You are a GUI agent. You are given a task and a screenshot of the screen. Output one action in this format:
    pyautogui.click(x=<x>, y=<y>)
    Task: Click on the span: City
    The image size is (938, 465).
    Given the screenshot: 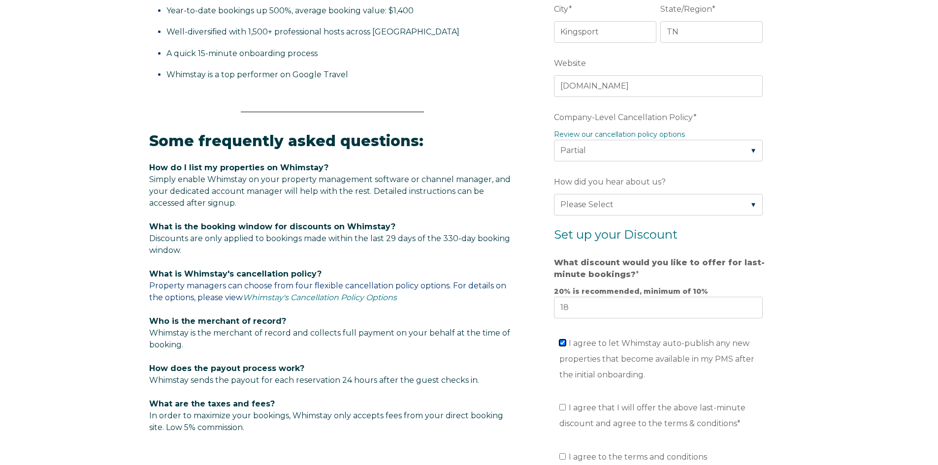 What is the action you would take?
    pyautogui.click(x=561, y=9)
    